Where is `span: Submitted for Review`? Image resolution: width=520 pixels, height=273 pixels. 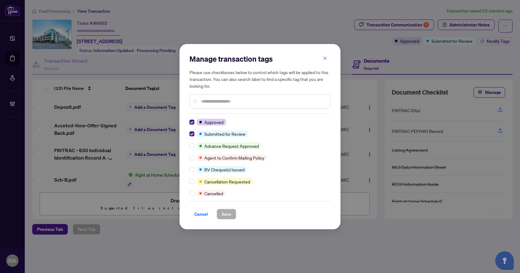 span: Submitted for Review is located at coordinates (225, 134).